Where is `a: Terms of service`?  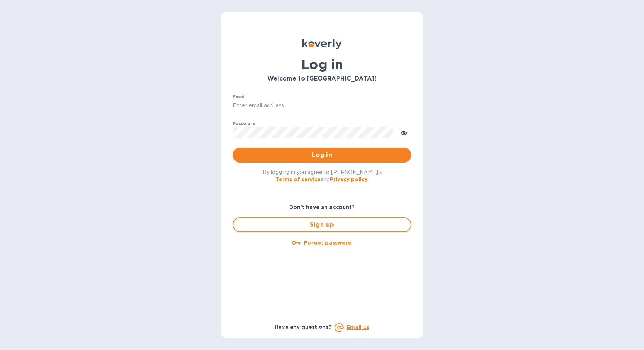 a: Terms of service is located at coordinates (298, 179).